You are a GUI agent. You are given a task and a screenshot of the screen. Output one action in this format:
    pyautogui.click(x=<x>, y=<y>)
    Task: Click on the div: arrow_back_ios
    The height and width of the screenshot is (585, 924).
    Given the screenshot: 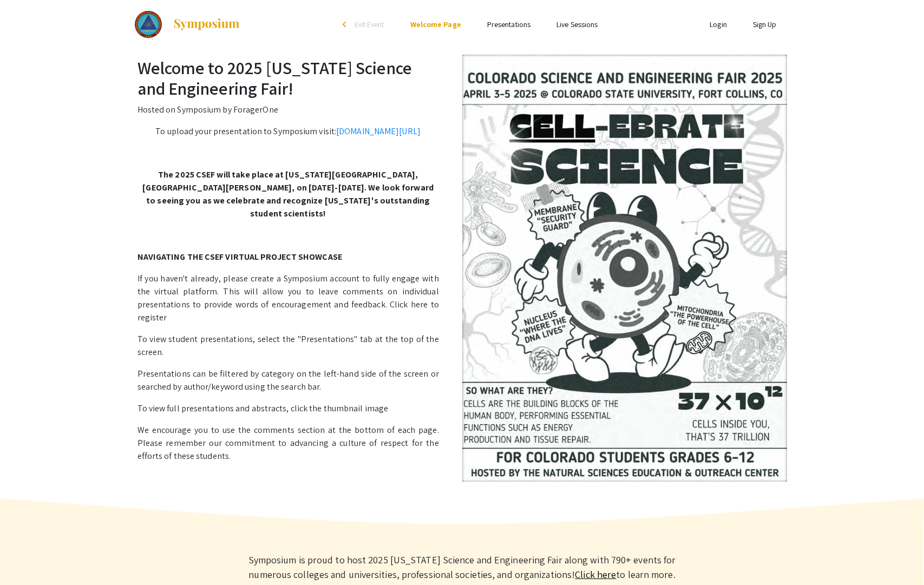 What is the action you would take?
    pyautogui.click(x=346, y=24)
    